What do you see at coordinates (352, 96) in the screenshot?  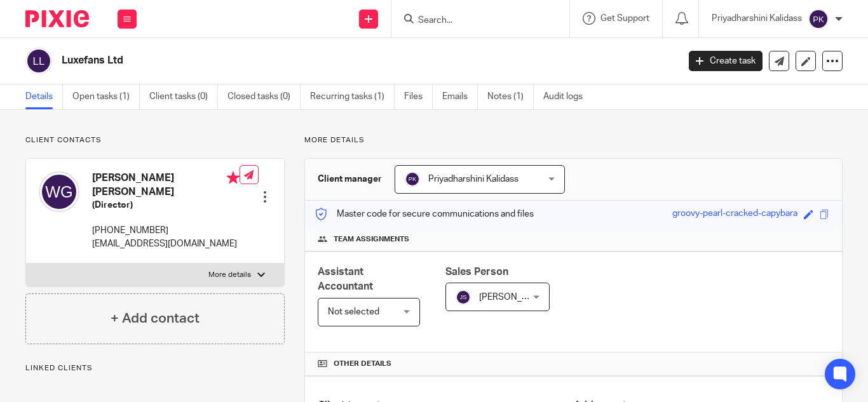 I see `a: Recurring tasks (1)` at bounding box center [352, 96].